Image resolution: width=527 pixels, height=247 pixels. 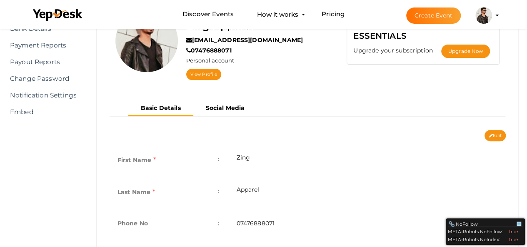 What do you see at coordinates (433, 15) in the screenshot?
I see `button: Create Event` at bounding box center [433, 15].